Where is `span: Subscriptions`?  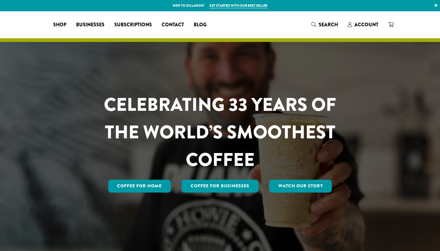
span: Subscriptions is located at coordinates (133, 25).